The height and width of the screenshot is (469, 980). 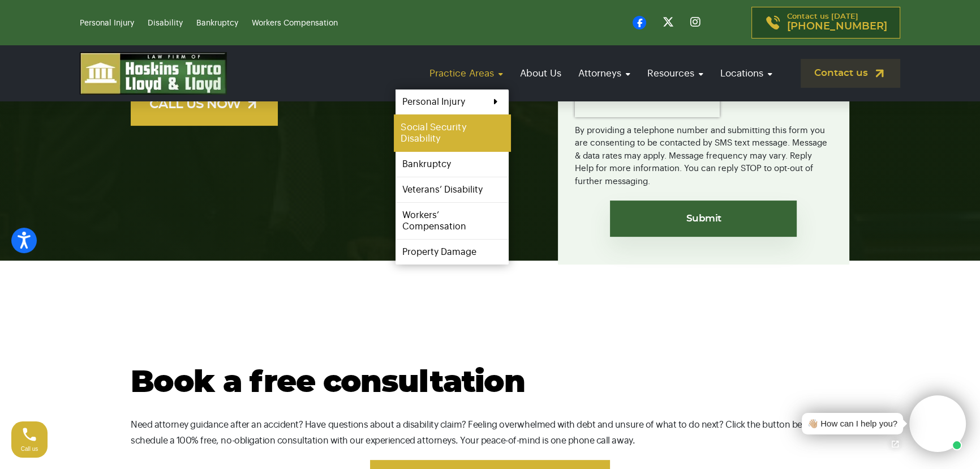 I want to click on a: Social Security Disability, so click(x=452, y=133).